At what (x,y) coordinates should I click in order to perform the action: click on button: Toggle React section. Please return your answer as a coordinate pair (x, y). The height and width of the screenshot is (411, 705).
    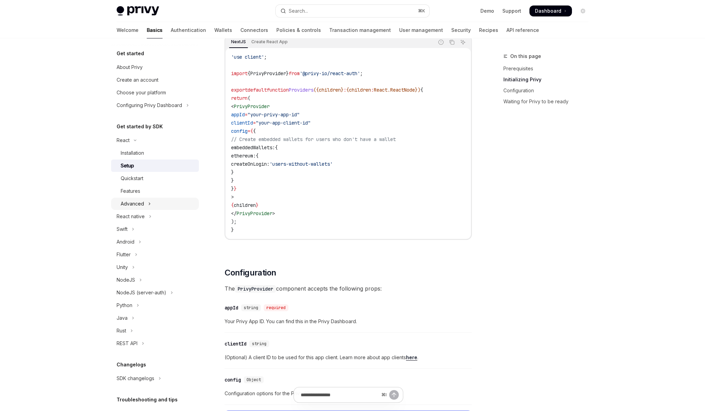
    Looking at the image, I should click on (155, 140).